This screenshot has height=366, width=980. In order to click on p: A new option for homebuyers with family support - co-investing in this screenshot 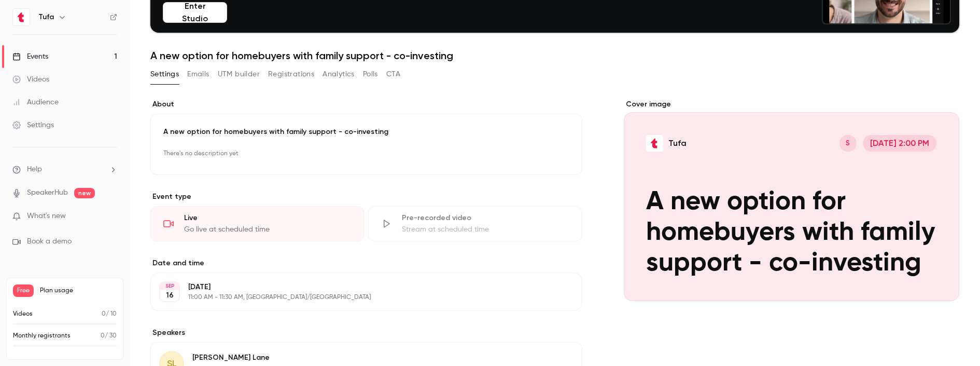, I will do `click(366, 131)`.